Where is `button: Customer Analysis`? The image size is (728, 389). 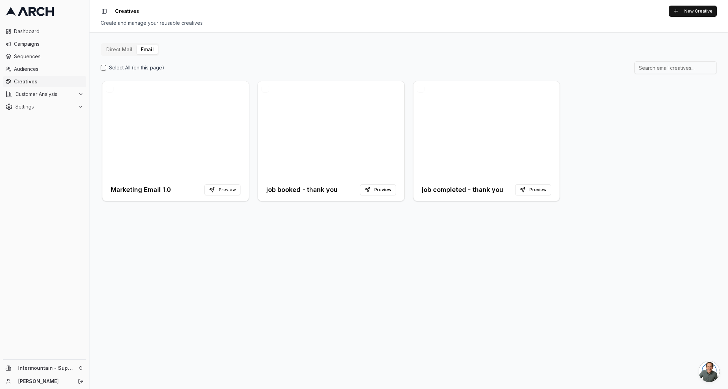
button: Customer Analysis is located at coordinates (44, 94).